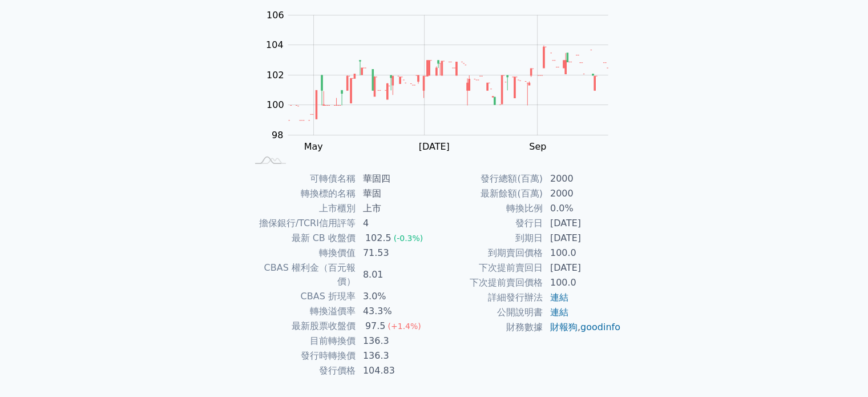 Image resolution: width=868 pixels, height=397 pixels. I want to click on td: CBAS 折現率, so click(301, 296).